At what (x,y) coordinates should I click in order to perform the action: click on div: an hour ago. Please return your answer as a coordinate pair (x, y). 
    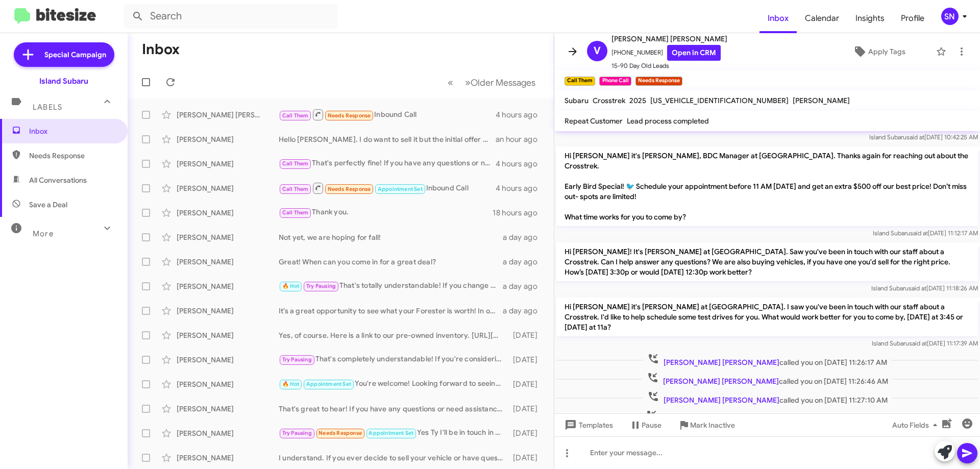
    Looking at the image, I should click on (521, 139).